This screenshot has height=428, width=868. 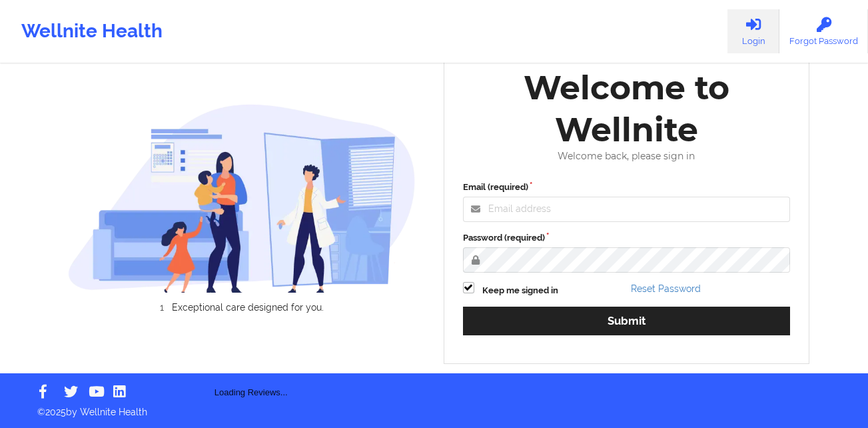 I want to click on img: wellnite-auth-hero_200.c722682e.png, so click(x=242, y=198).